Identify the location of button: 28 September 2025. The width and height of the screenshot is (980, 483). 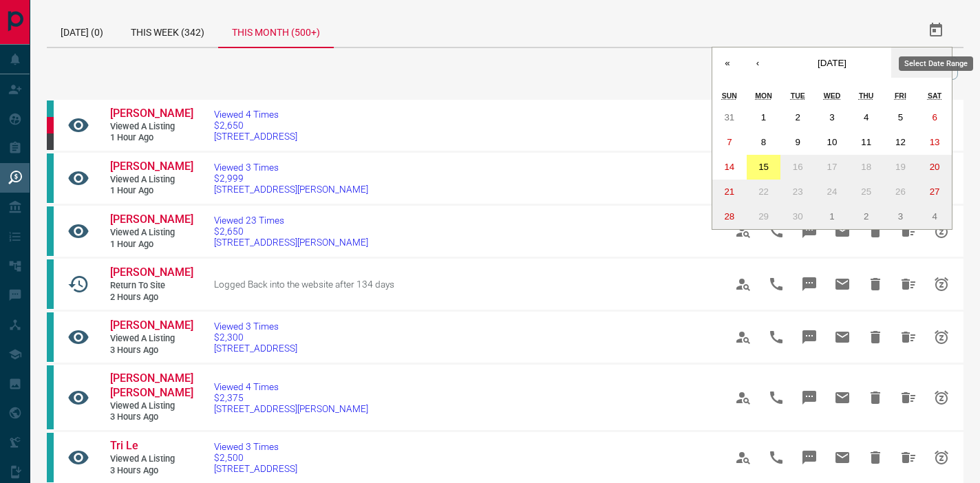
(729, 217).